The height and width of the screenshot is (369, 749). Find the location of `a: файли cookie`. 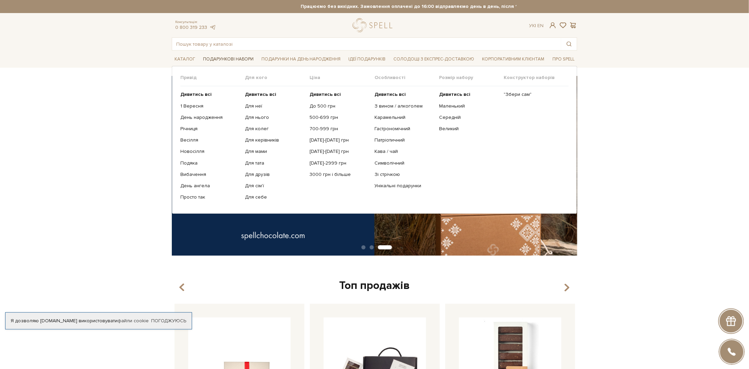

a: файли cookie is located at coordinates (133, 321).